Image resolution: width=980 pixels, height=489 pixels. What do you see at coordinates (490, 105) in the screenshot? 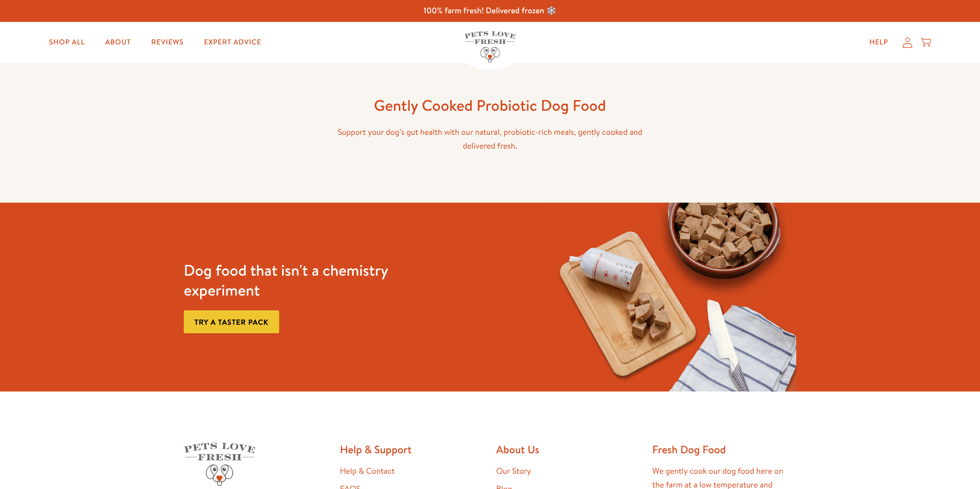
I see `h1: Gently Cooked Probiotic Dog Food` at bounding box center [490, 105].